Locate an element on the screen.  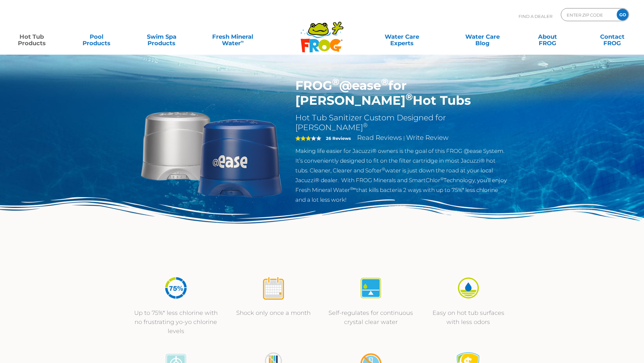
a: Swim SpaProducts is located at coordinates (161, 37).